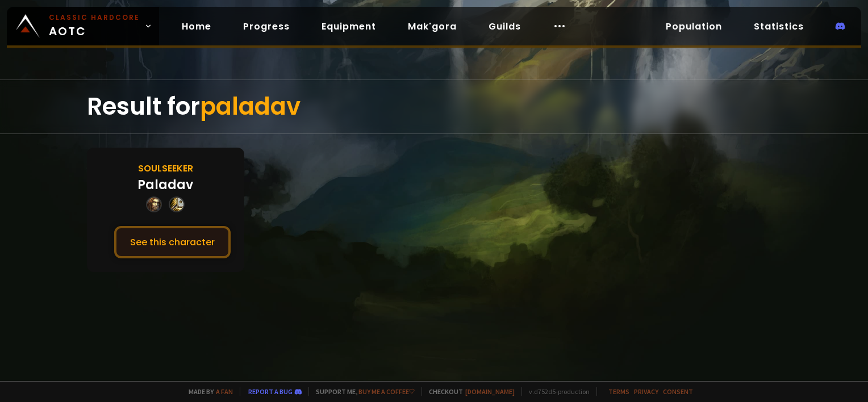 The width and height of the screenshot is (868, 402). What do you see at coordinates (778, 26) in the screenshot?
I see `a: Statistics` at bounding box center [778, 26].